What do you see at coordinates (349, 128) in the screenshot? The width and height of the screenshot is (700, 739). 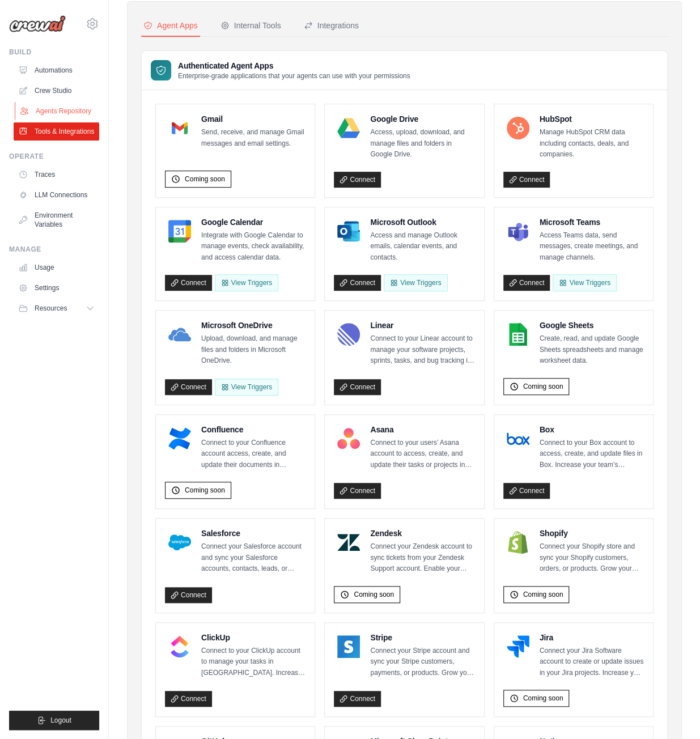 I see `img: Google Drive Logo` at bounding box center [349, 128].